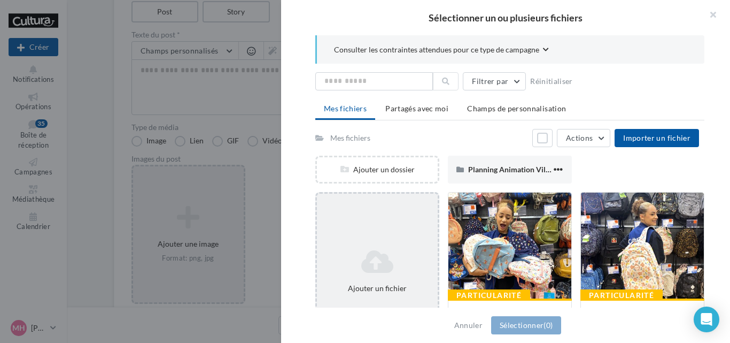 The width and height of the screenshot is (730, 343). I want to click on span: Consulter les contraintes attendues pour ce type de campagne, so click(437, 50).